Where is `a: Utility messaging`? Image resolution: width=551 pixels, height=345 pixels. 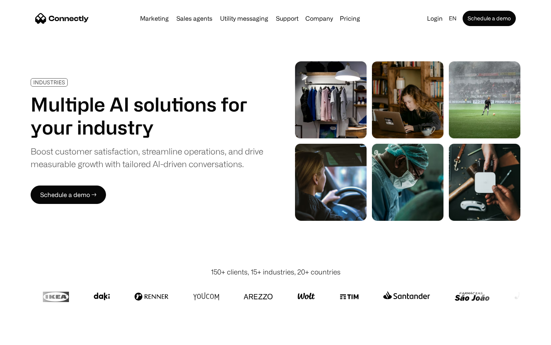
a: Utility messaging is located at coordinates (244, 18).